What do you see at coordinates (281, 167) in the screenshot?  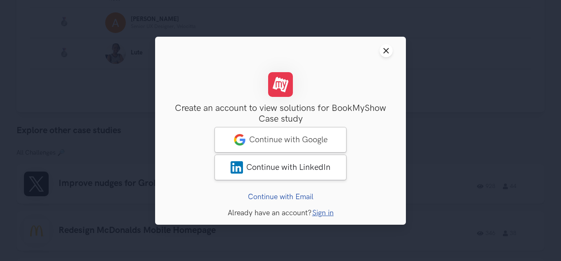 I see `a: LinkedInContinue with LinkedIn` at bounding box center [281, 167].